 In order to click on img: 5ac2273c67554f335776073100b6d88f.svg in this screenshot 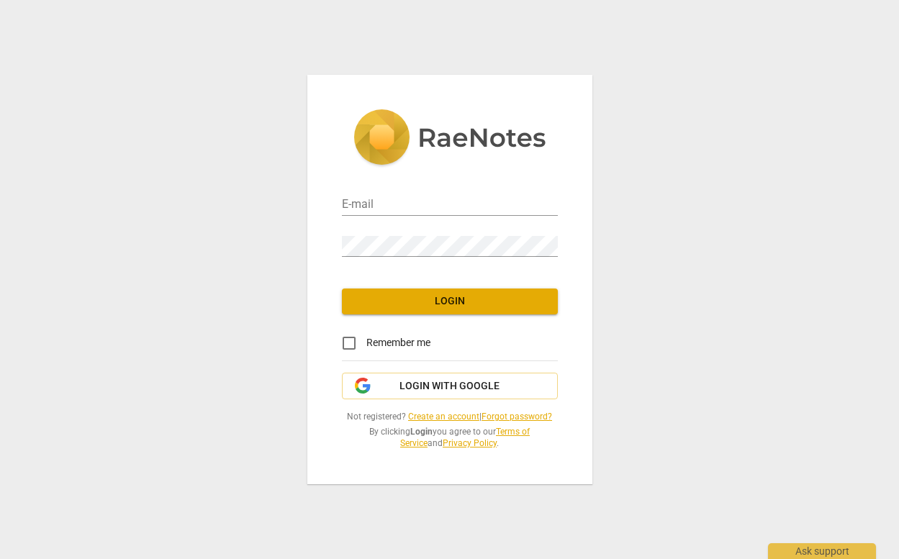, I will do `click(450, 139)`.